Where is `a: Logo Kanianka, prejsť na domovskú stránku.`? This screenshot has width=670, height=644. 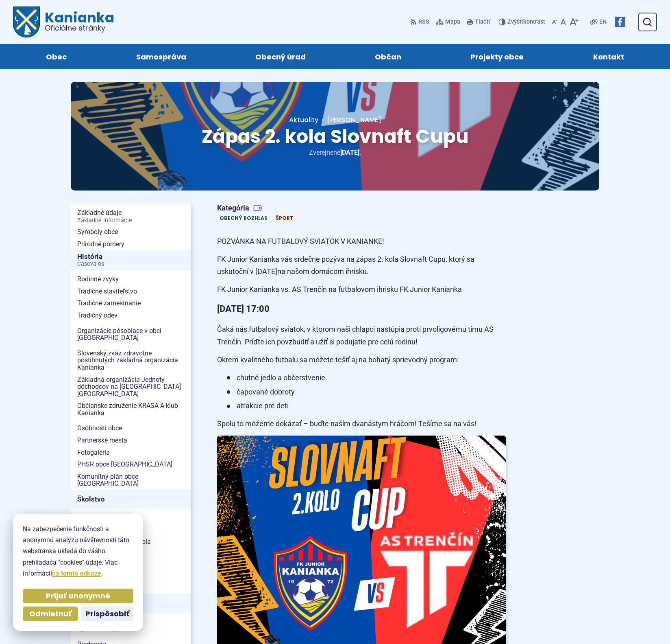 a: Logo Kanianka, prejsť na domovskú stránku. is located at coordinates (63, 22).